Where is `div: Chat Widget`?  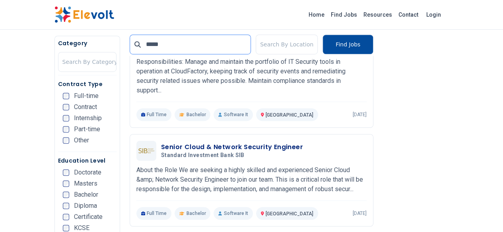 div: Chat Widget is located at coordinates (483, 213).